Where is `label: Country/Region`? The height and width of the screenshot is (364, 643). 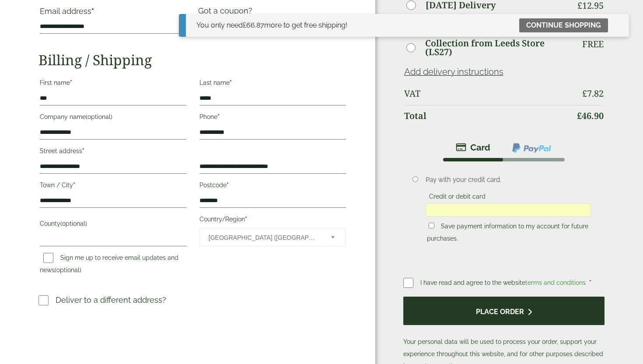 label: Country/Region is located at coordinates (273, 220).